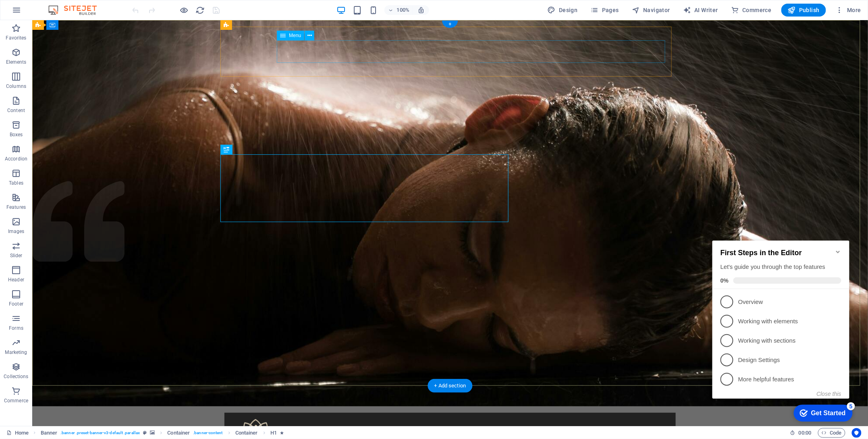 The height and width of the screenshot is (439, 868). Describe the element at coordinates (804, 10) in the screenshot. I see `button: Publish` at that location.